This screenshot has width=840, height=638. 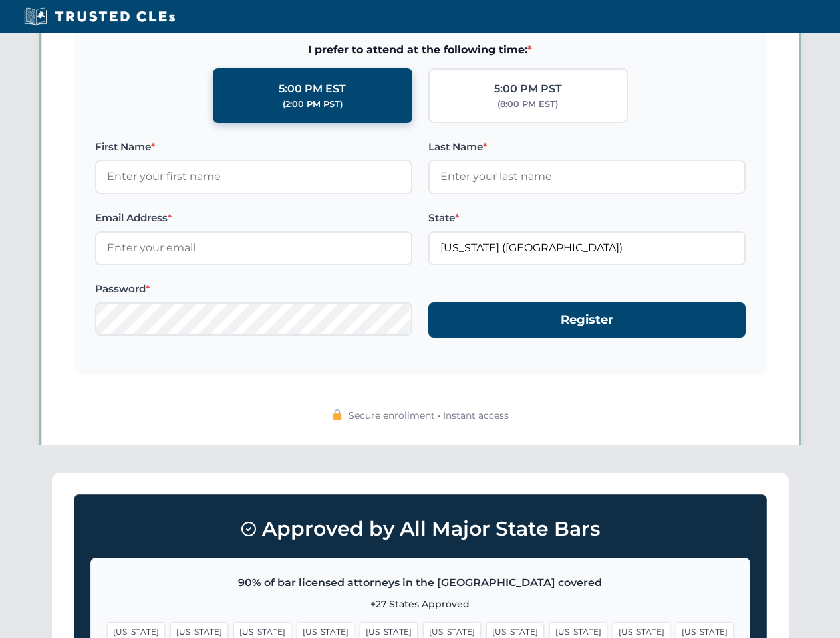 What do you see at coordinates (420, 604) in the screenshot?
I see `p: +27 States Approved` at bounding box center [420, 604].